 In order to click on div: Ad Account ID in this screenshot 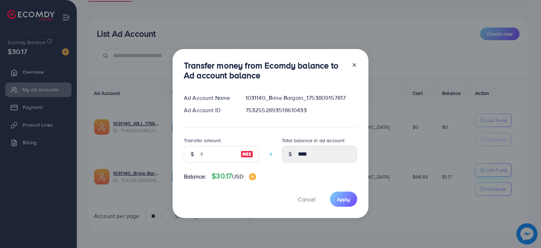, I will do `click(209, 110)`.